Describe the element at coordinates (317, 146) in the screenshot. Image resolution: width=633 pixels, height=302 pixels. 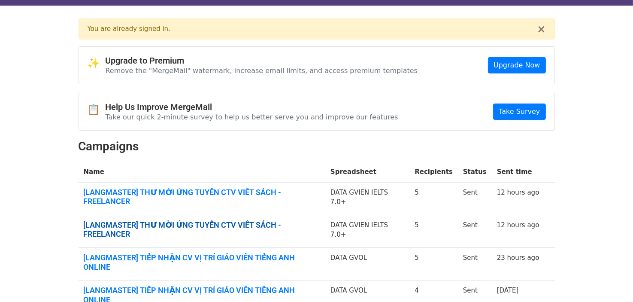
I see `h2: Campaigns` at that location.